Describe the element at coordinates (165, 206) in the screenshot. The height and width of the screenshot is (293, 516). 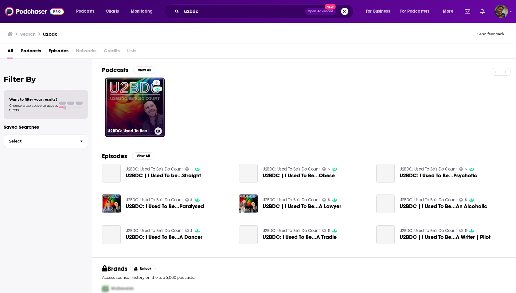
I see `span: U2BDC: I Used To Be...Paralysed` at that location.